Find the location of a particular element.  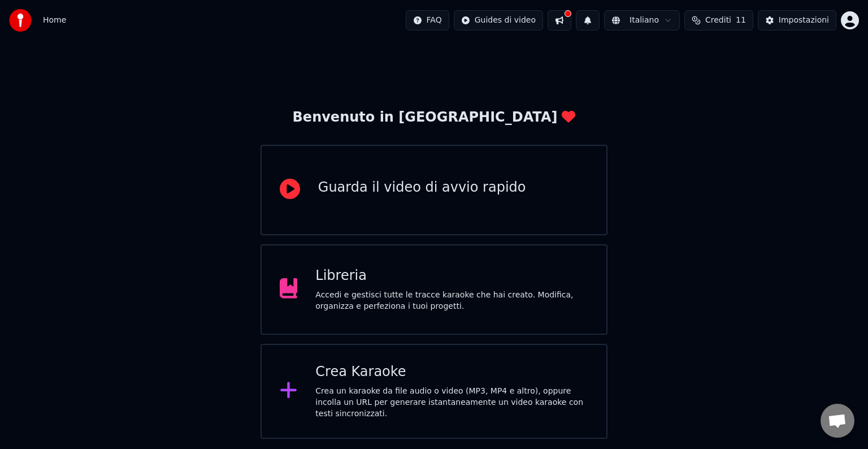

a: Aprire la chat is located at coordinates (838, 421).